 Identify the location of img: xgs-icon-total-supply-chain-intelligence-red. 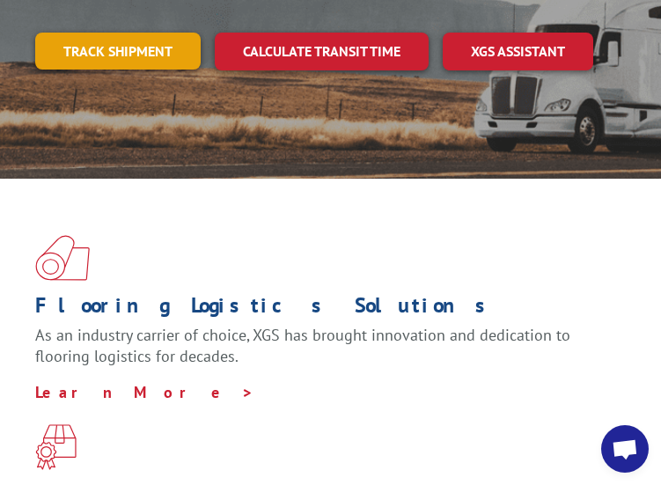
(63, 258).